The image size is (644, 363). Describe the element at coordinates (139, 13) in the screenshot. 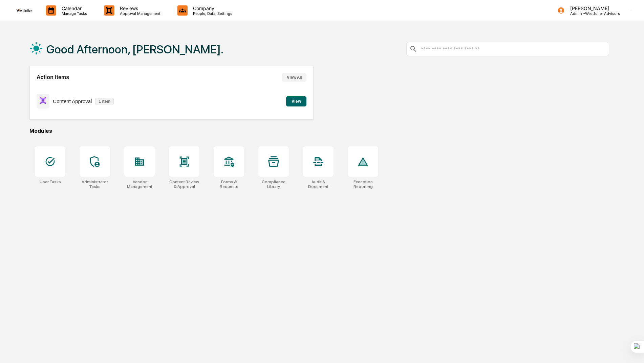

I see `p: Approval Management` at that location.